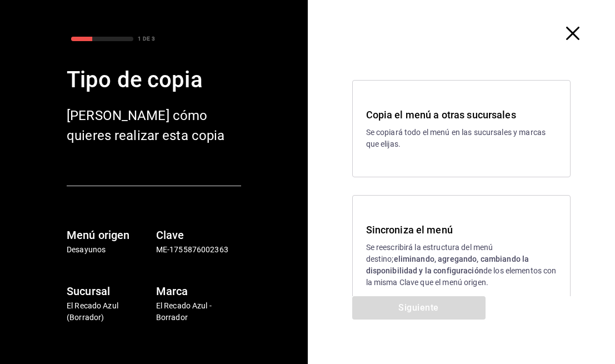 The height and width of the screenshot is (364, 615). What do you see at coordinates (109, 291) in the screenshot?
I see `h6: Sucursal` at bounding box center [109, 291].